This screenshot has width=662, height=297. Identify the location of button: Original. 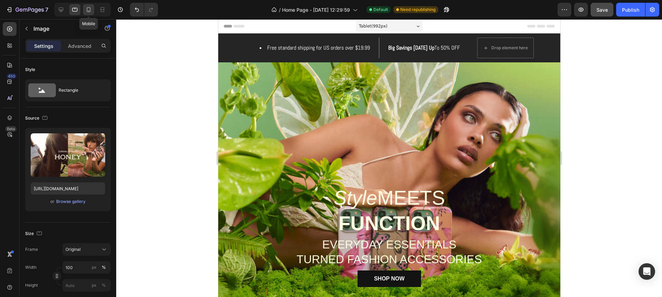
(87, 250).